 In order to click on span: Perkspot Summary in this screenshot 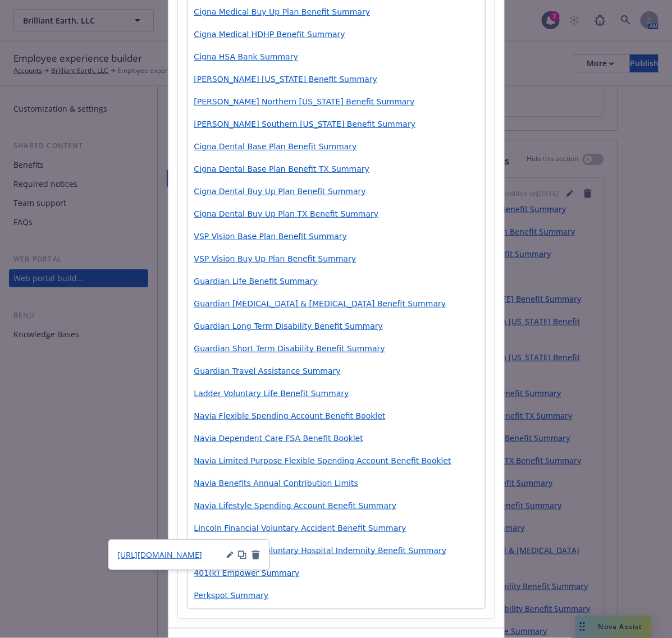, I will do `click(231, 596)`.